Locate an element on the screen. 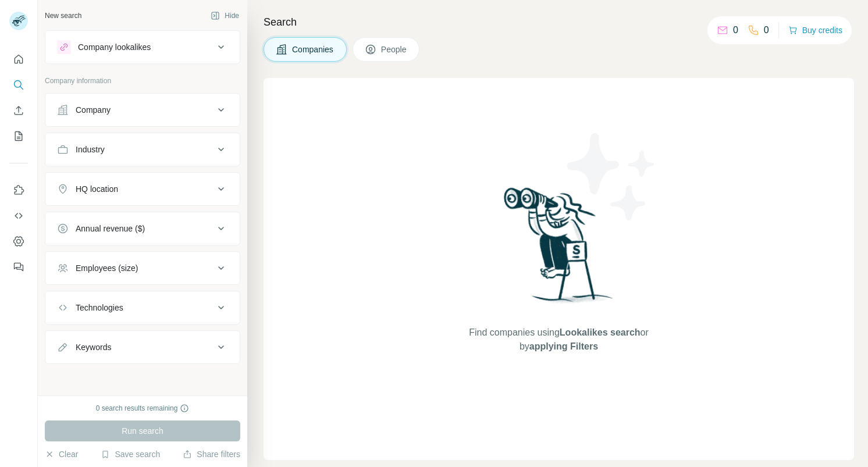 The image size is (868, 467). button: Save search is located at coordinates (130, 454).